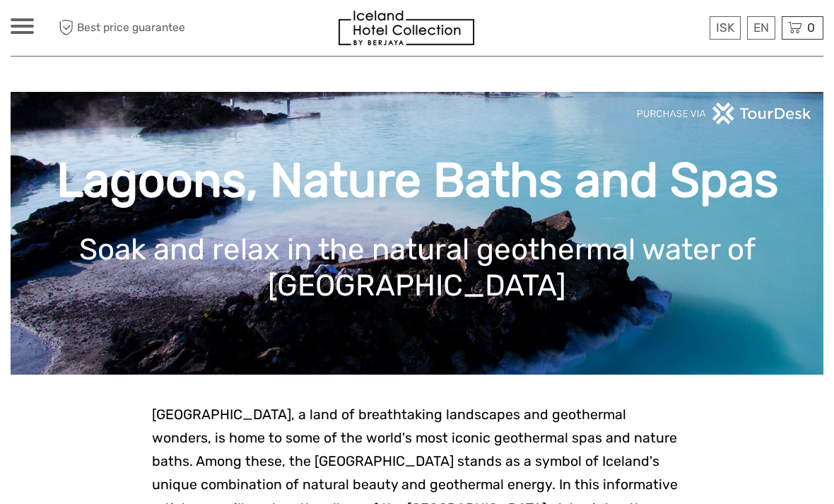  Describe the element at coordinates (810, 28) in the screenshot. I see `span: 0` at that location.